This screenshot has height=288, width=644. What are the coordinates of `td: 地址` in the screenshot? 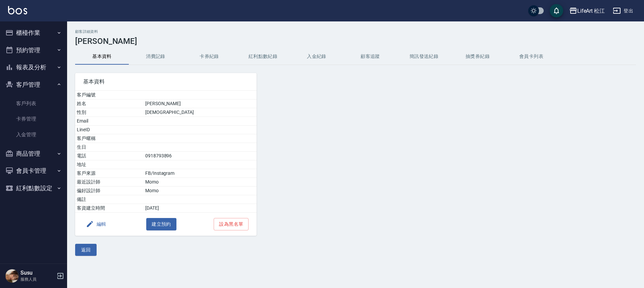 It's located at (109, 165).